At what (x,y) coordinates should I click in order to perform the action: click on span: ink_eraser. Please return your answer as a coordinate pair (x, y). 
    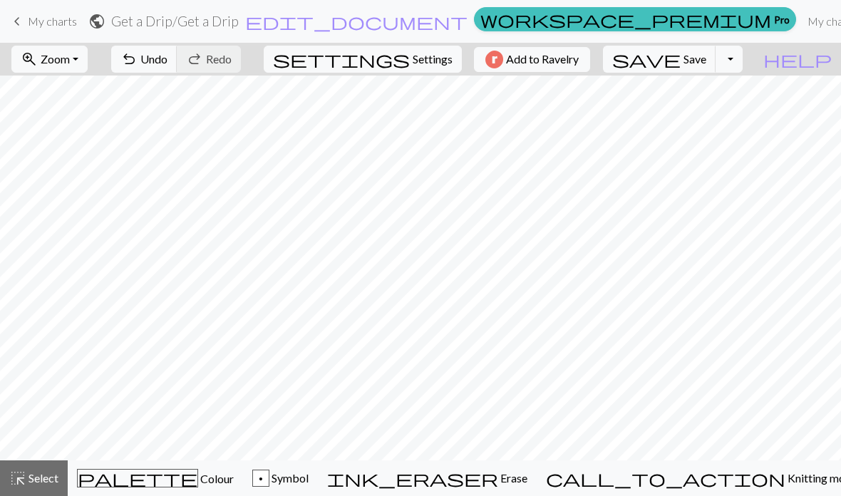
    Looking at the image, I should click on (413, 478).